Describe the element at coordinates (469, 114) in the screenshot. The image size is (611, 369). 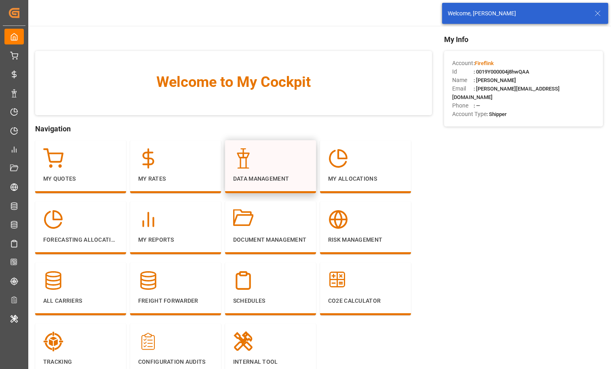
I see `span: Account Type` at that location.